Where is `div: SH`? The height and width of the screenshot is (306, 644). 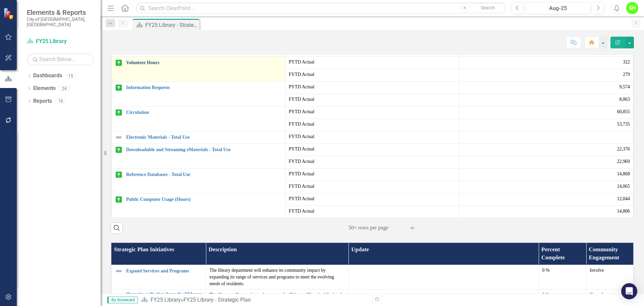 div: SH is located at coordinates (632, 8).